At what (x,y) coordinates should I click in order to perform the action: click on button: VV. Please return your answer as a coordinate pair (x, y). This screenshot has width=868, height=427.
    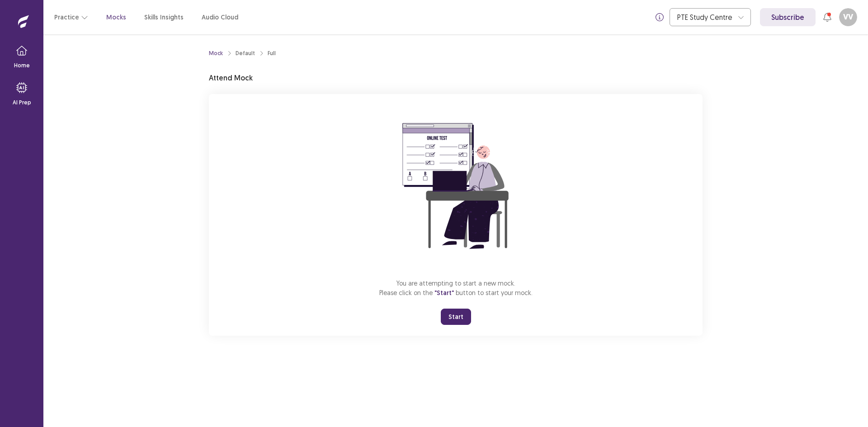
    Looking at the image, I should click on (848, 18).